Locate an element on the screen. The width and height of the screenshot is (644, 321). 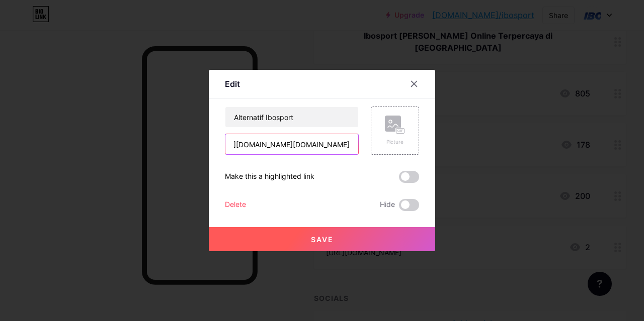
input: URL is located at coordinates (292, 144).